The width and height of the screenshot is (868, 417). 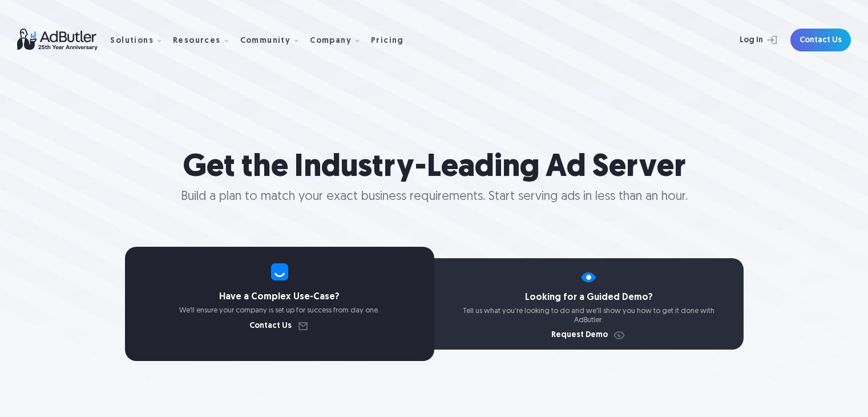 What do you see at coordinates (589, 335) in the screenshot?
I see `a: Request Demo` at bounding box center [589, 335].